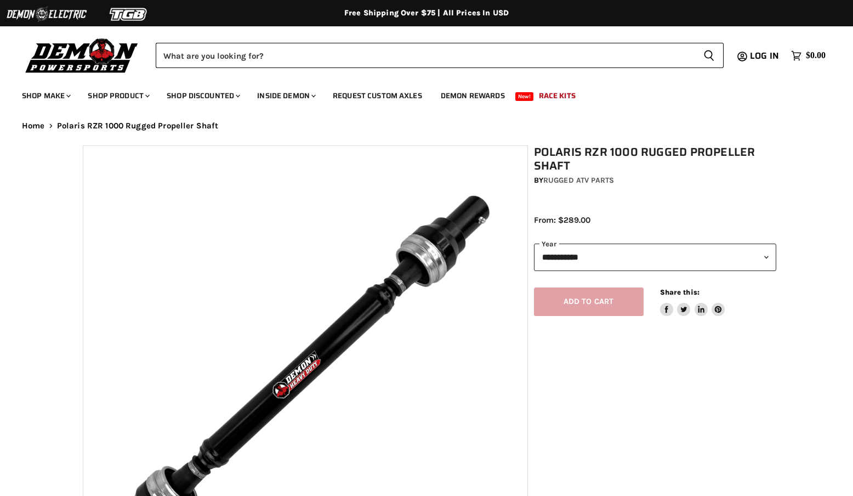 This screenshot has width=853, height=496. What do you see at coordinates (579, 180) in the screenshot?
I see `a: Rugged ATV Parts` at bounding box center [579, 180].